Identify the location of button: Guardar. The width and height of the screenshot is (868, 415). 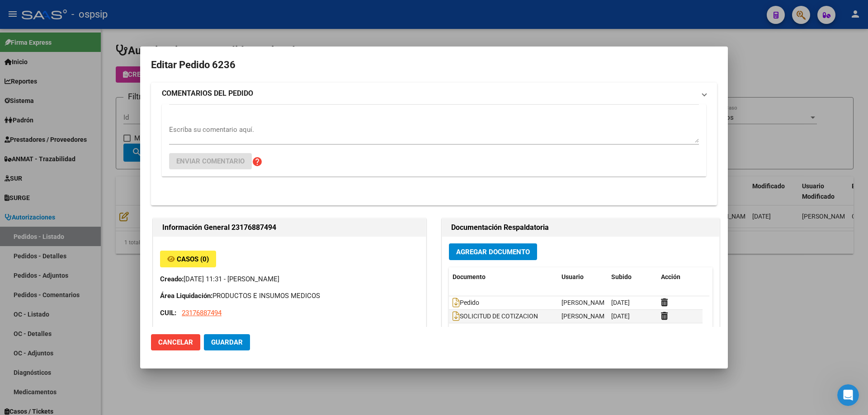
(227, 342).